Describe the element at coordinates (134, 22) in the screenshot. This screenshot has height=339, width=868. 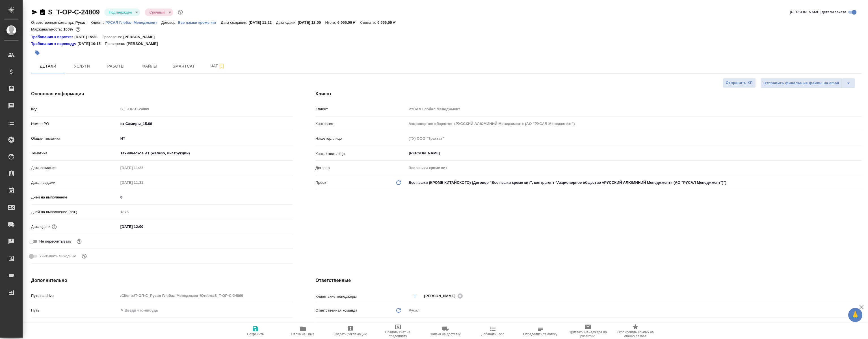
I see `a: РУСАЛ Глобал Менеджмент` at that location.